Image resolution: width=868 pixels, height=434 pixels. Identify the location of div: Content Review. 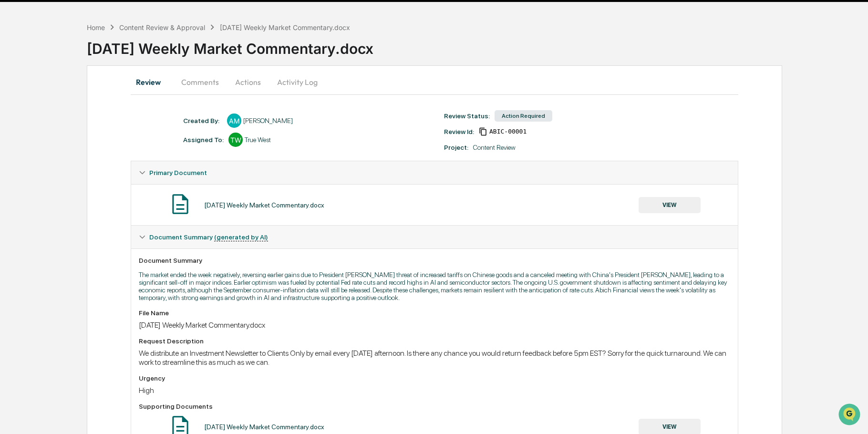
(494, 147).